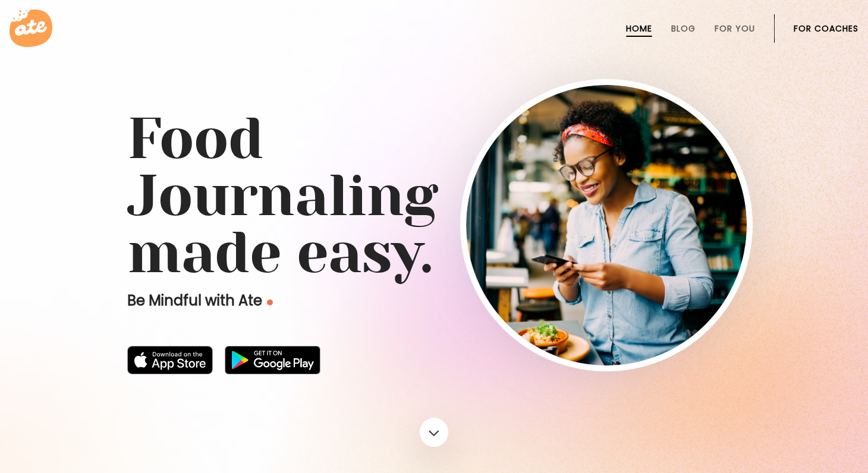 The height and width of the screenshot is (473, 868). What do you see at coordinates (825, 29) in the screenshot?
I see `a: For Coaches` at bounding box center [825, 29].